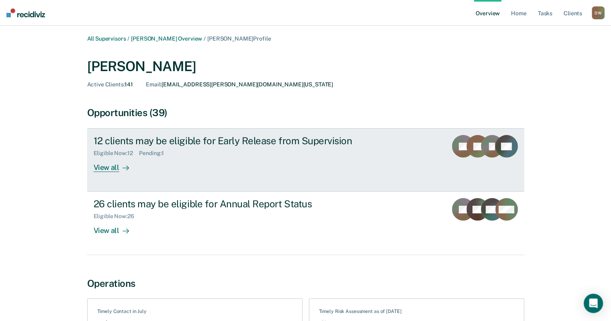 The height and width of the screenshot is (321, 611). What do you see at coordinates (117, 153) in the screenshot?
I see `div: Eligible Now : 12` at bounding box center [117, 153].